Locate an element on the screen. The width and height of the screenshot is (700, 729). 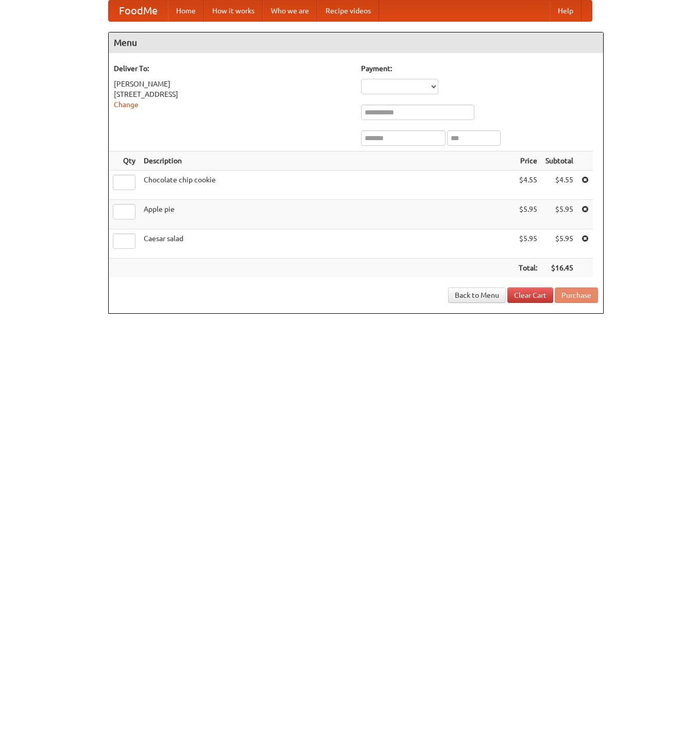
a: Help is located at coordinates (565, 11).